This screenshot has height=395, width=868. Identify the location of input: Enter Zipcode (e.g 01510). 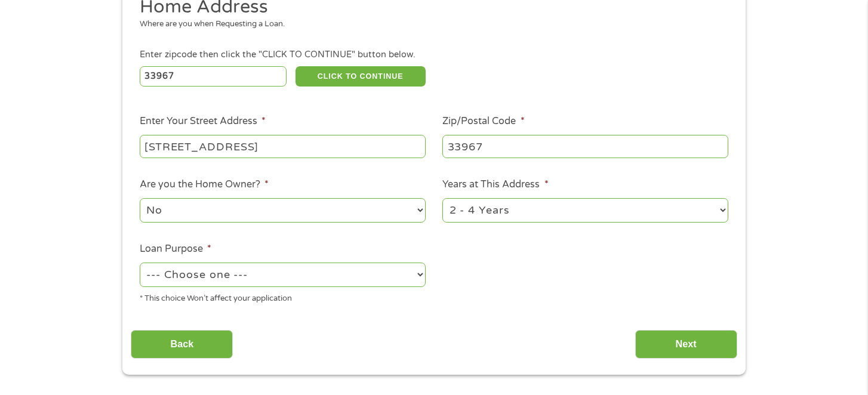
(213, 76).